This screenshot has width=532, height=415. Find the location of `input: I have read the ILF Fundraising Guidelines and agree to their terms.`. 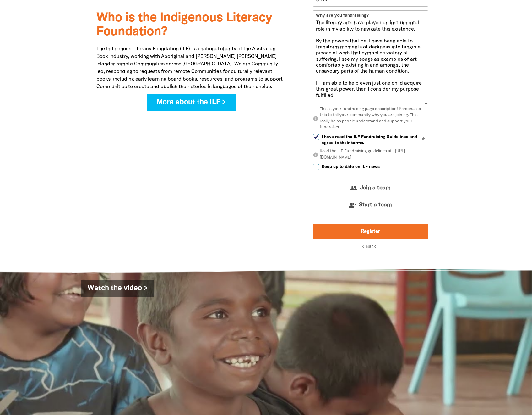

input: I have read the ILF Fundraising Guidelines and agree to their terms. is located at coordinates (316, 137).